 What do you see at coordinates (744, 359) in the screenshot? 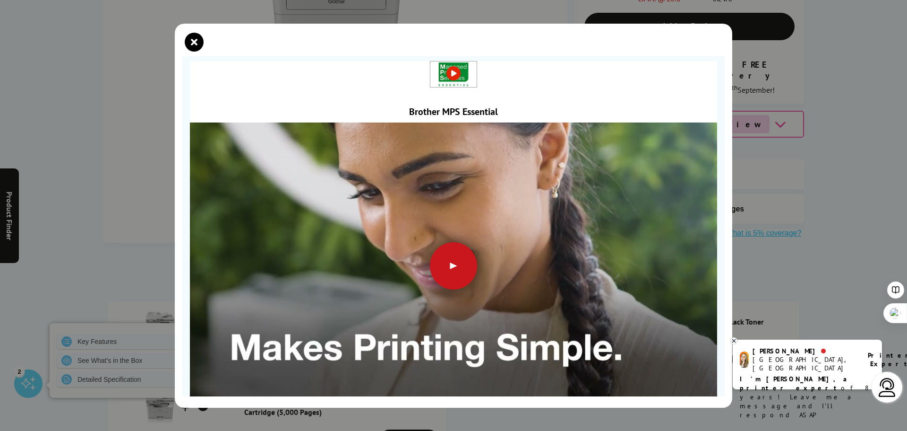
I see `img: amy-livechat.png` at bounding box center [744, 359].